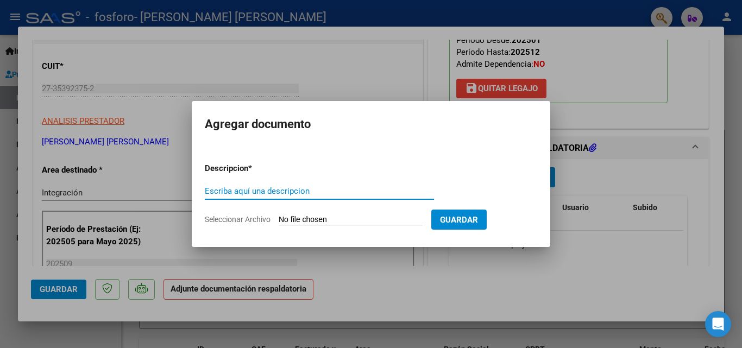  What do you see at coordinates (459, 219) in the screenshot?
I see `button: Guardar` at bounding box center [459, 219].